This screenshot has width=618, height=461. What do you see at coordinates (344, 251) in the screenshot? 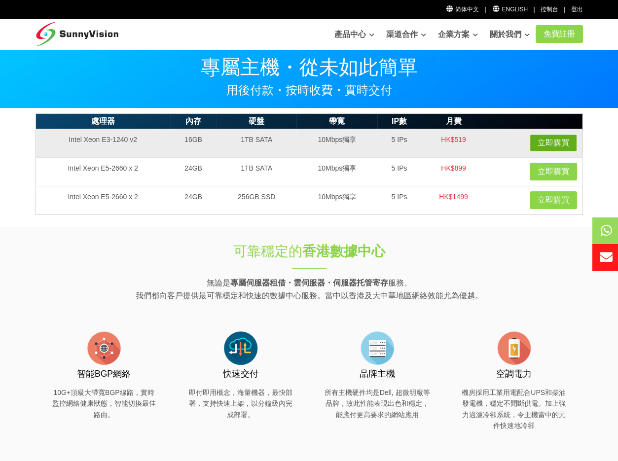
I see `strong: 香港數據中心` at bounding box center [344, 251].